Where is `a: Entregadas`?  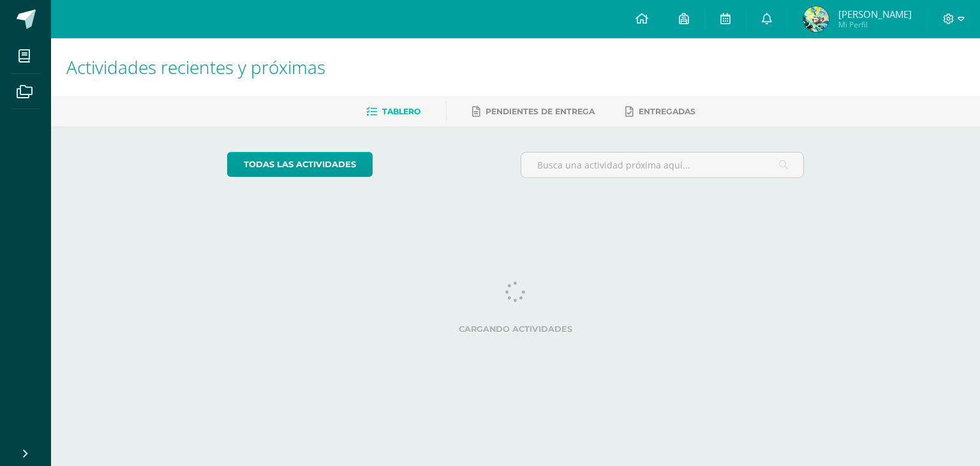 a: Entregadas is located at coordinates (660, 112).